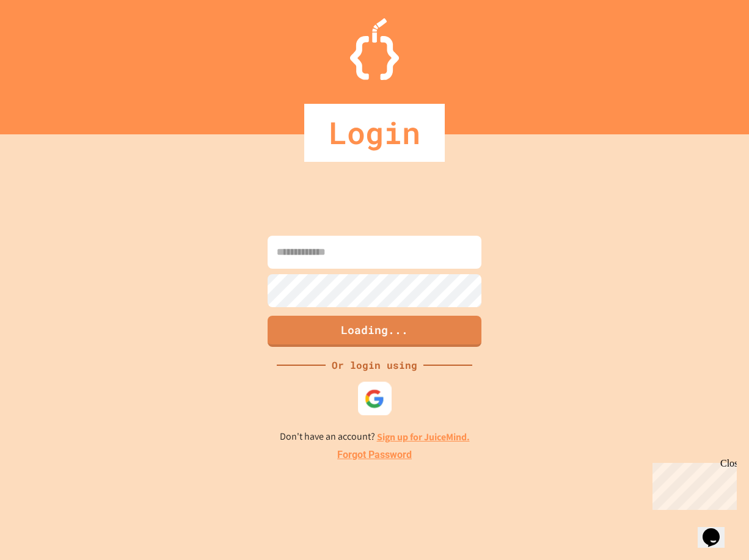 Image resolution: width=749 pixels, height=560 pixels. I want to click on div: Login, so click(374, 133).